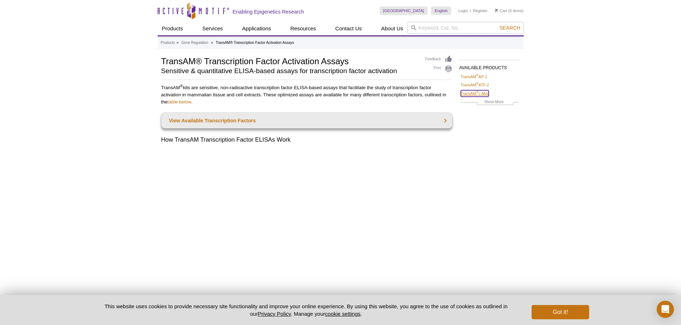  What do you see at coordinates (307, 140) in the screenshot?
I see `h2: How TransAM Transcription Factor ELISAs Work` at bounding box center [307, 140].